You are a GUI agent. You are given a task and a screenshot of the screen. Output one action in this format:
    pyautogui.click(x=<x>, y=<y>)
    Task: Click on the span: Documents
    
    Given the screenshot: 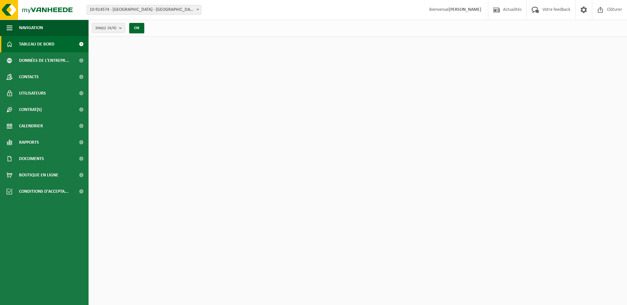 What is the action you would take?
    pyautogui.click(x=31, y=159)
    